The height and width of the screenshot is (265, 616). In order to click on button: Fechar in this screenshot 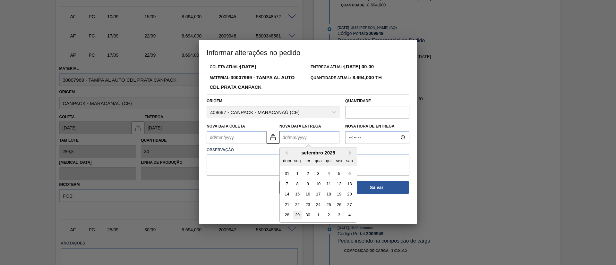, I will do `click(311, 188)`.